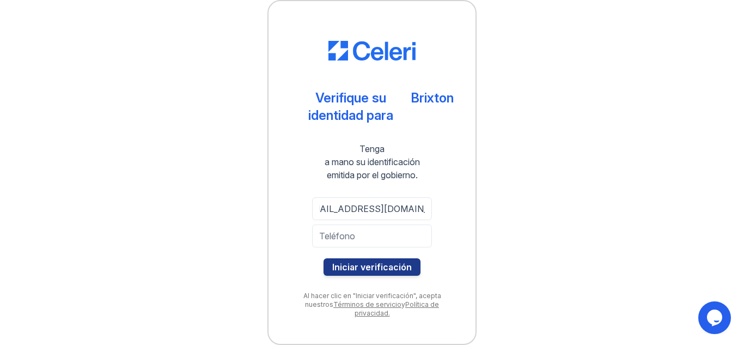  What do you see at coordinates (372, 168) in the screenshot?
I see `font: a mano su identificación emitida por el gobierno.` at bounding box center [372, 168].